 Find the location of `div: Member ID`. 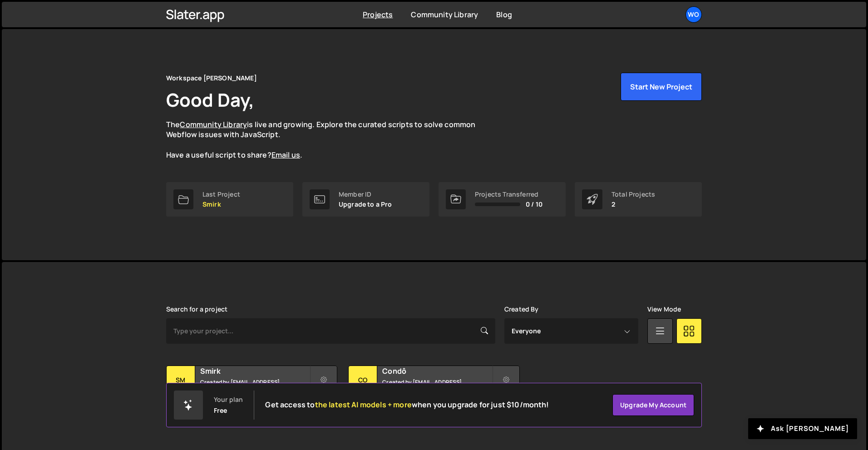

div: Member ID is located at coordinates (366, 195).